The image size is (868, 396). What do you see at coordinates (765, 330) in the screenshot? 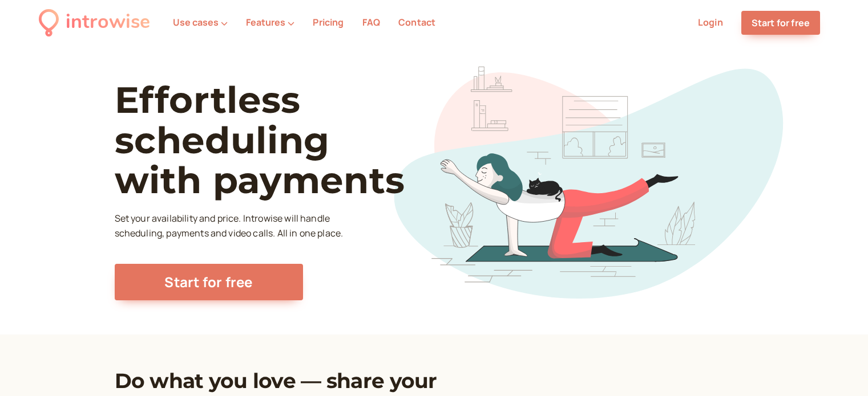
I see `div: Csevegés widget` at bounding box center [765, 330].